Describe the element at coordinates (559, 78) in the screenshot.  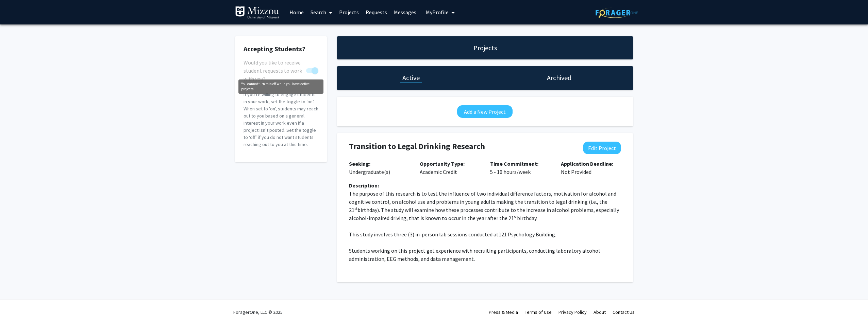
I see `h1: Archived` at that location.